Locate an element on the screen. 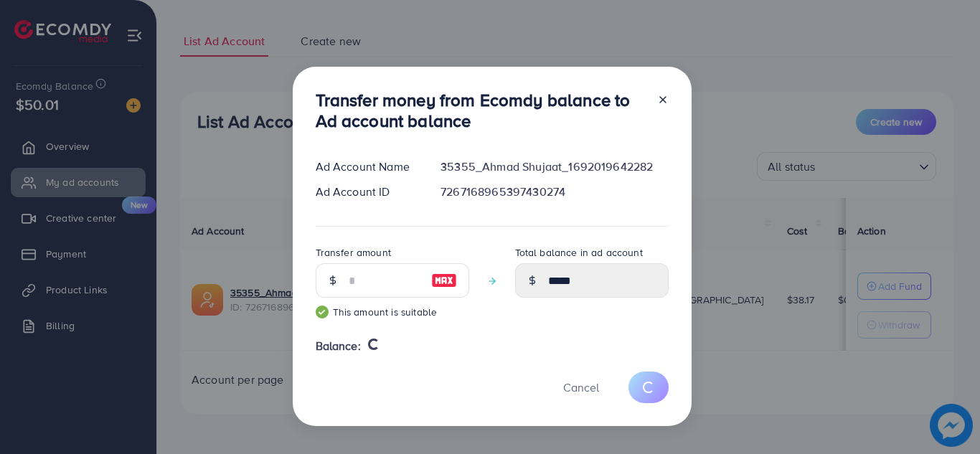 The width and height of the screenshot is (980, 454). small: This amount is suitable is located at coordinates (392, 312).